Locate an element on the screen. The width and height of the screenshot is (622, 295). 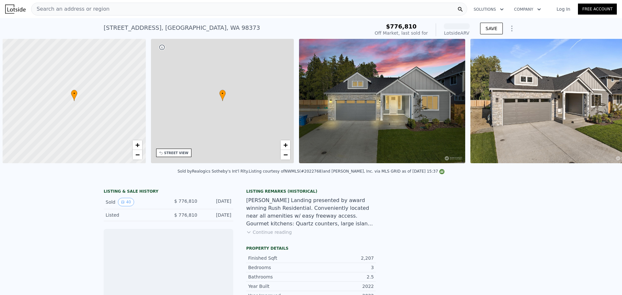
img: Sale: 125458783 Parcel: 100727868 is located at coordinates (382, 101).